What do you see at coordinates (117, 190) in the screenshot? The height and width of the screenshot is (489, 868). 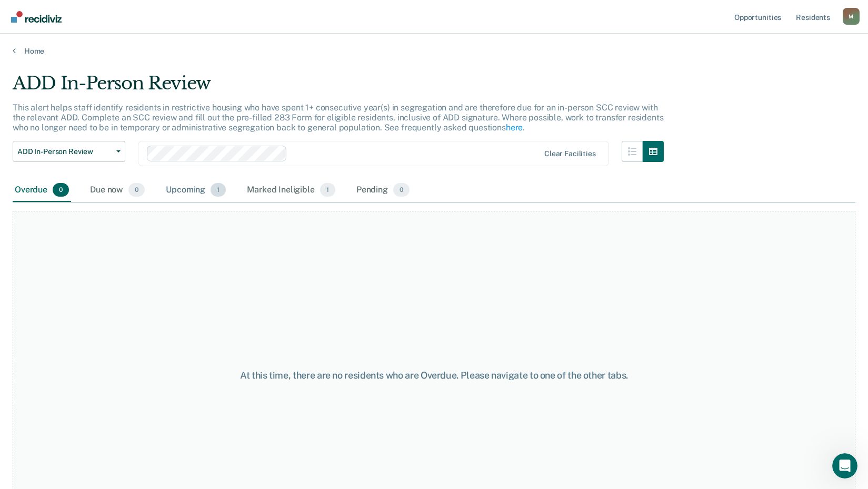 I see `div: Due now0` at bounding box center [117, 190].